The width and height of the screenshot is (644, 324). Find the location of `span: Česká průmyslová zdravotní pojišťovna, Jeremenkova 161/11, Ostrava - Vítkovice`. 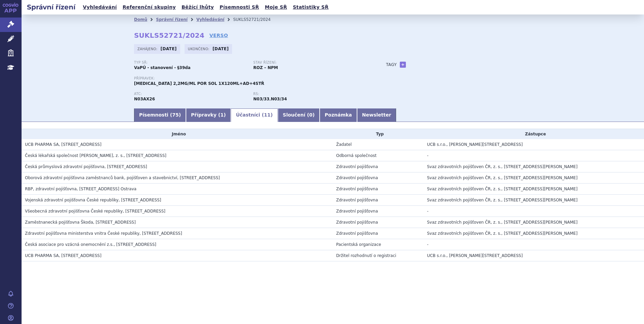

span: Česká průmyslová zdravotní pojišťovna, Jeremenkova 161/11, Ostrava - Vítkovice is located at coordinates (86, 167).